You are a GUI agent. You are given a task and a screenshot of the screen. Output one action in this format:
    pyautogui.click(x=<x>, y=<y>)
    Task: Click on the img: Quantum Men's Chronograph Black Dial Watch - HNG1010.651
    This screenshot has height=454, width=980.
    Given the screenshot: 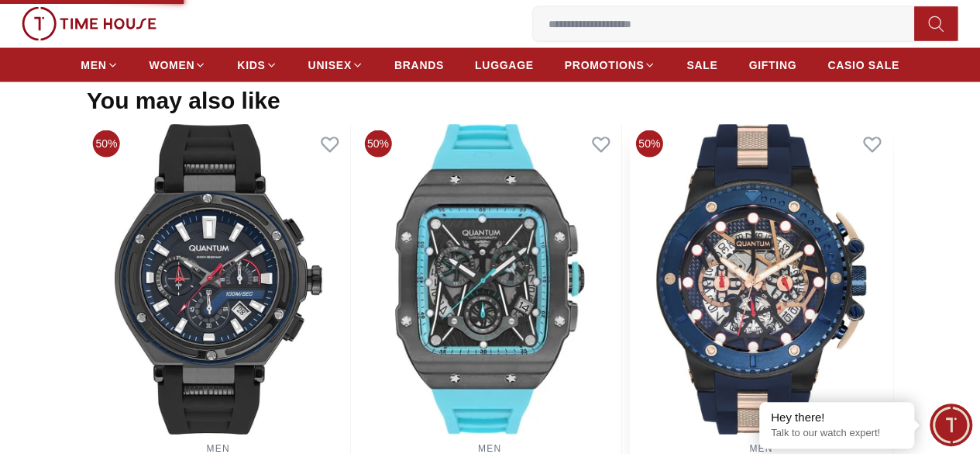 What is the action you would take?
    pyautogui.click(x=218, y=279)
    